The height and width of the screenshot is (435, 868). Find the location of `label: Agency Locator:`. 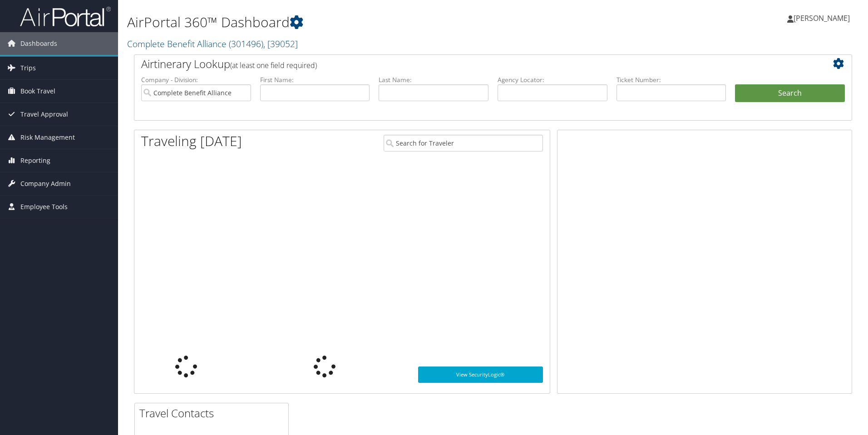

label: Agency Locator: is located at coordinates (552, 80).